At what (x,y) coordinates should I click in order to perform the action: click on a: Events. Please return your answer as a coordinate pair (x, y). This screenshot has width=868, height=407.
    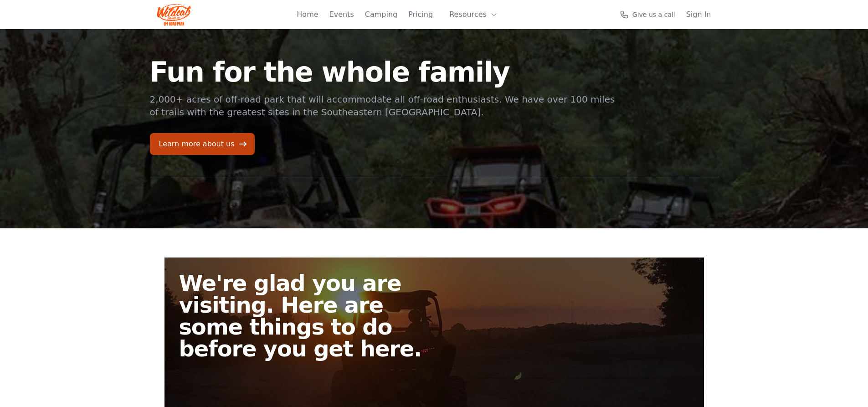
    Looking at the image, I should click on (341, 15).